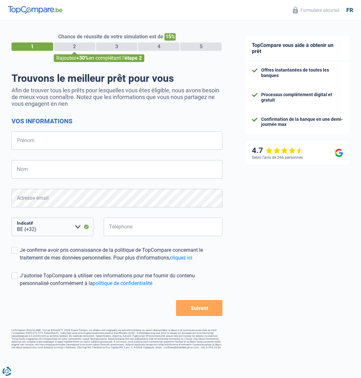 The height and width of the screenshot is (378, 361). Describe the element at coordinates (75, 47) in the screenshot. I see `div: 2` at that location.